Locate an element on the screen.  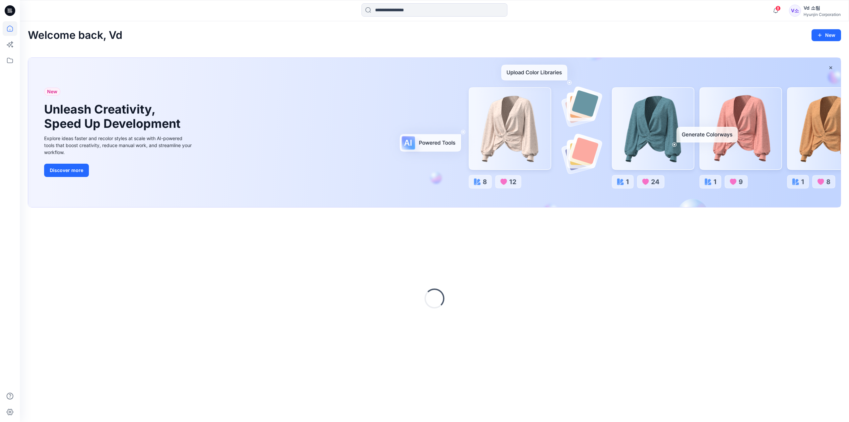
span: 8 is located at coordinates (778, 8).